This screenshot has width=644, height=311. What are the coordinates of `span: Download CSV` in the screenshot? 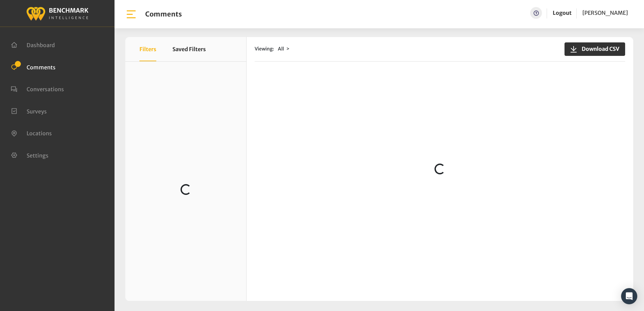 It's located at (598, 49).